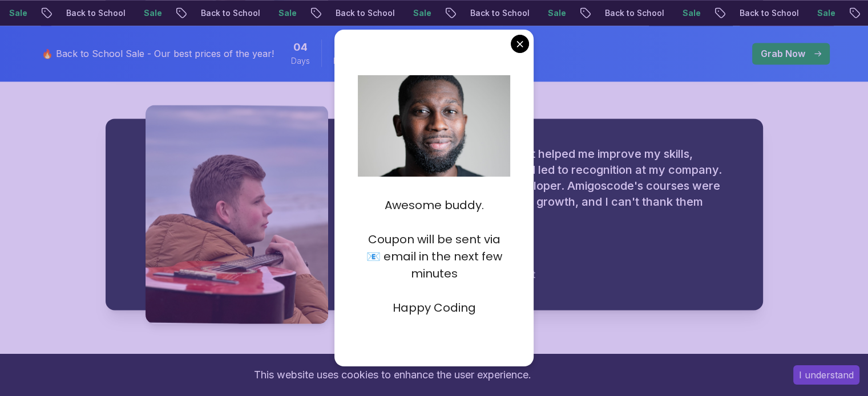 The width and height of the screenshot is (868, 396). I want to click on span: 4 Days, so click(300, 48).